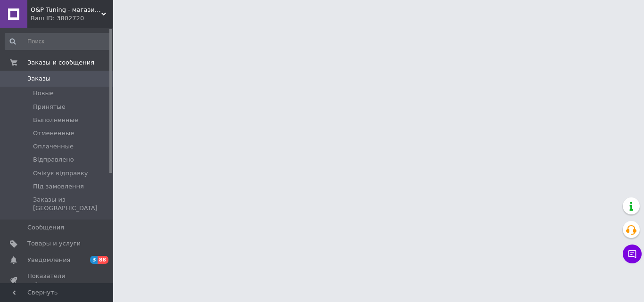 The width and height of the screenshot is (644, 302). Describe the element at coordinates (61, 173) in the screenshot. I see `span: Очікує відправку` at that location.